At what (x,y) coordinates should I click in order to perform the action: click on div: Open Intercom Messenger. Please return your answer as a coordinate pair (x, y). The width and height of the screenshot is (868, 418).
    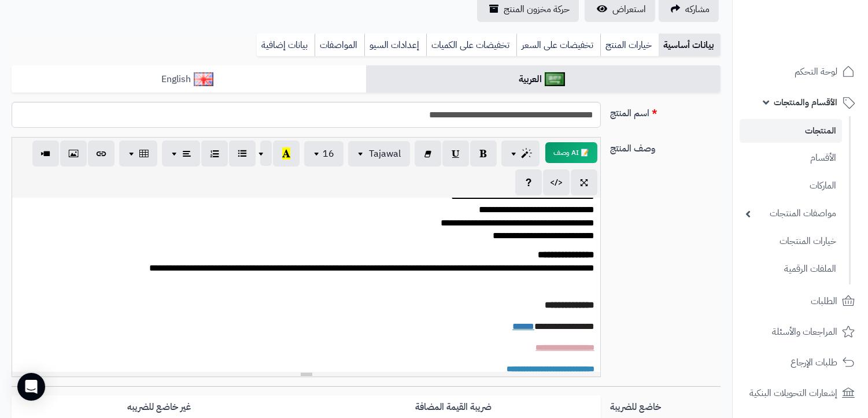
    Looking at the image, I should click on (31, 387).